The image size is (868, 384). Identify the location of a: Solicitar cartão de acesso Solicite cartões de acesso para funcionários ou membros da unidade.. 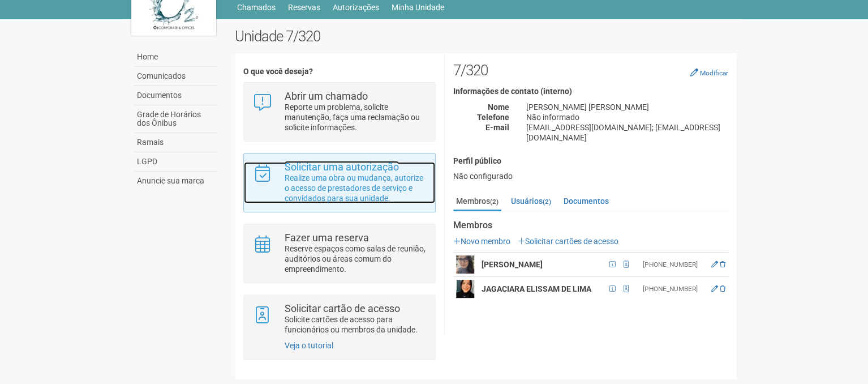
(339, 319).